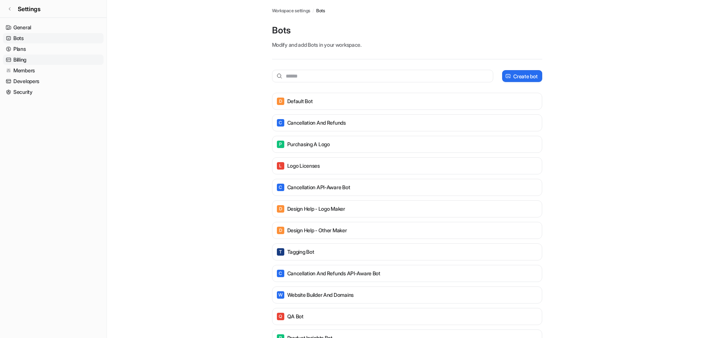 This screenshot has height=338, width=707. I want to click on p: Default Bot, so click(300, 101).